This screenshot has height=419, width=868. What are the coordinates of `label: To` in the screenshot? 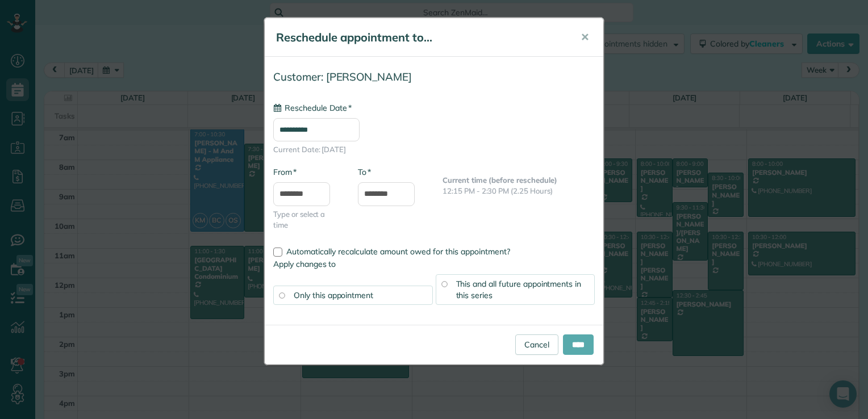 It's located at (364, 172).